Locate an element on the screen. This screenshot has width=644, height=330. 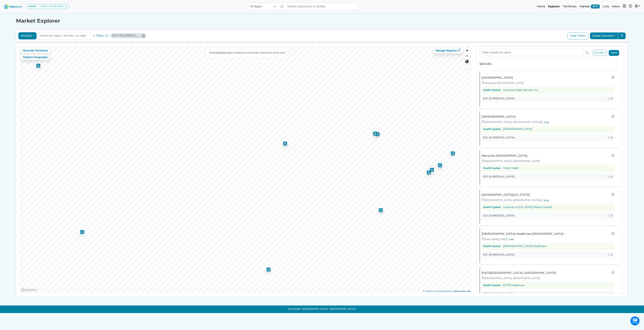
input: Search Term is located at coordinates (532, 53).